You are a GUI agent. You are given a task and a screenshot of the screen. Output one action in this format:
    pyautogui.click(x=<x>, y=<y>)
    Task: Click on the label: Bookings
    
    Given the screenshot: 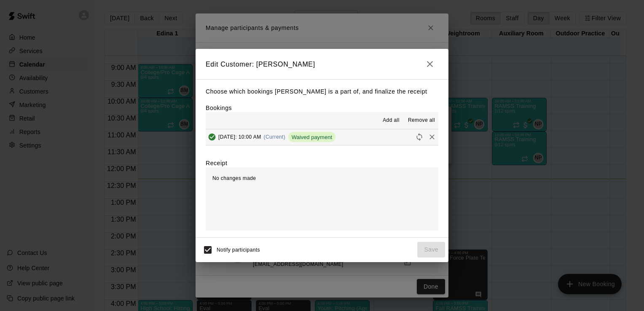 What is the action you would take?
    pyautogui.click(x=219, y=108)
    